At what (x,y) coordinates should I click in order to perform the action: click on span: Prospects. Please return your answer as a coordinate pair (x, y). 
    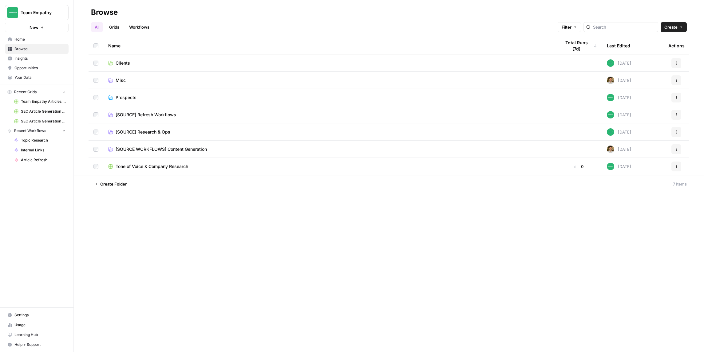
    Looking at the image, I should click on (126, 97).